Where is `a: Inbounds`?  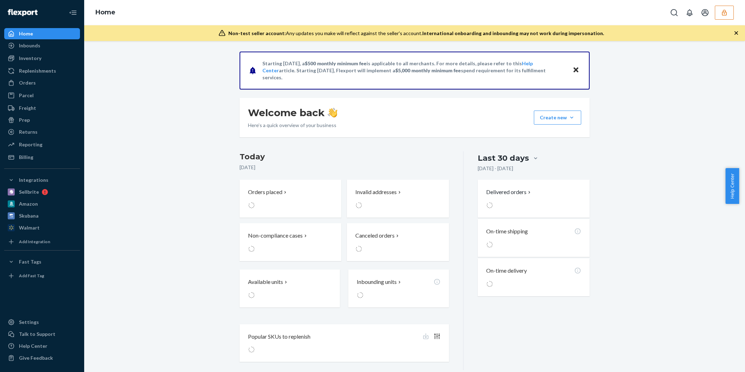
a: Inbounds is located at coordinates (42, 46).